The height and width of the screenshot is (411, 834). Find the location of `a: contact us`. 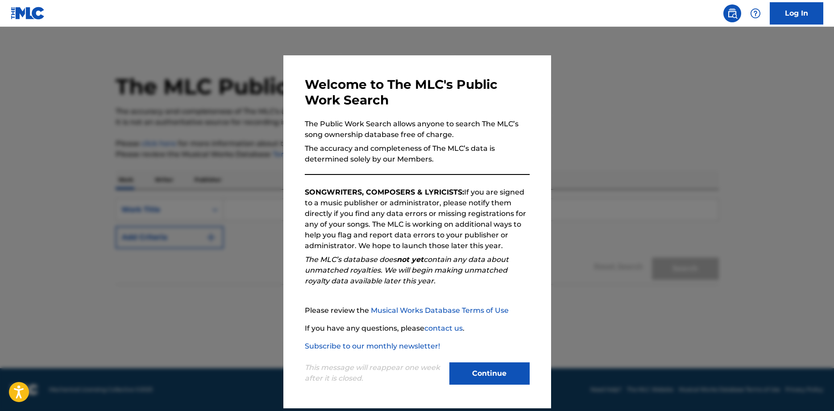

a: contact us is located at coordinates (443, 328).